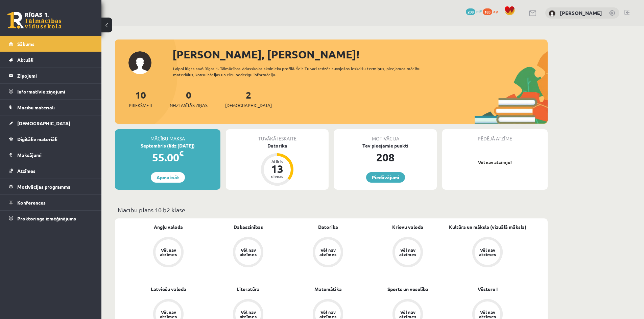 This screenshot has width=644, height=319. What do you see at coordinates (385, 158) in the screenshot?
I see `div: 208` at bounding box center [385, 158].